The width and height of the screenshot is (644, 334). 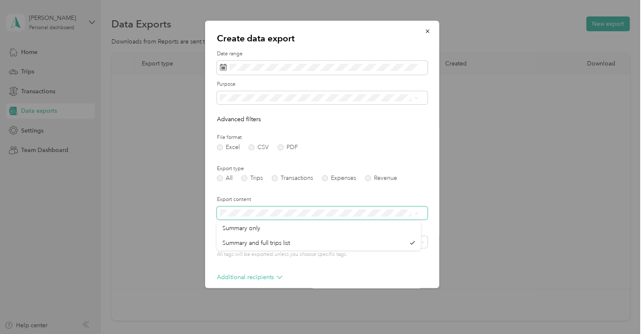 I want to click on label: Revenue, so click(x=381, y=178).